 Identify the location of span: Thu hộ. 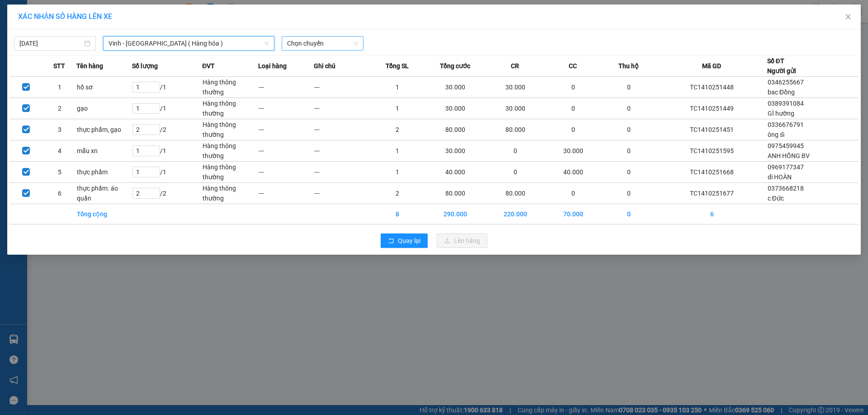
(628, 66).